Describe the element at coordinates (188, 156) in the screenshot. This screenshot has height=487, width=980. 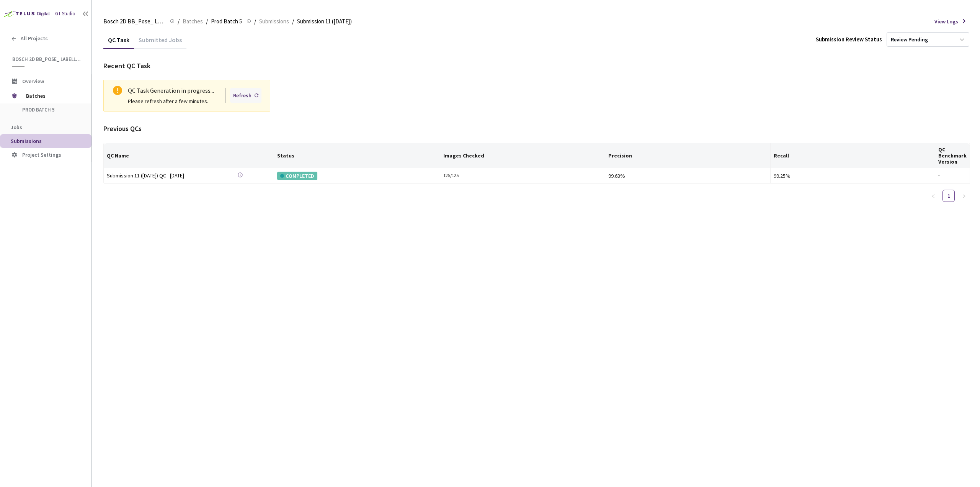
I see `th: QC Name` at that location.